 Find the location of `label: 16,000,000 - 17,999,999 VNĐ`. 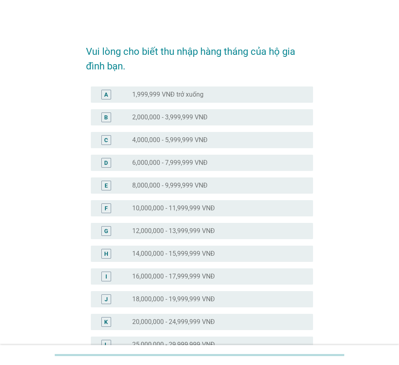

label: 16,000,000 - 17,999,999 VNĐ is located at coordinates (174, 276).